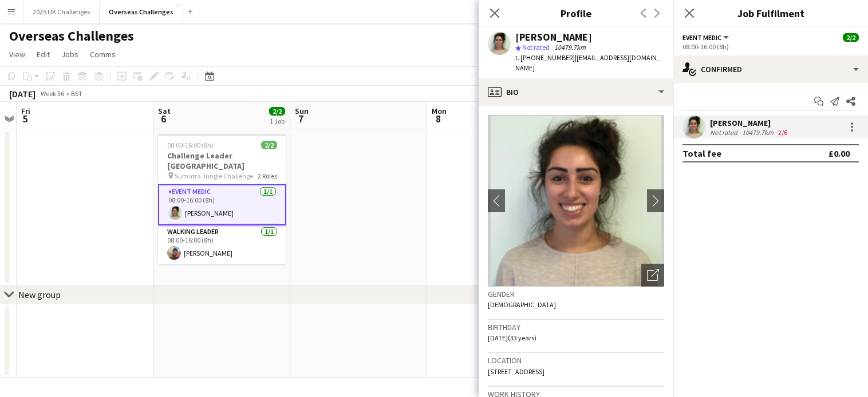  I want to click on span: 2 Roles, so click(267, 176).